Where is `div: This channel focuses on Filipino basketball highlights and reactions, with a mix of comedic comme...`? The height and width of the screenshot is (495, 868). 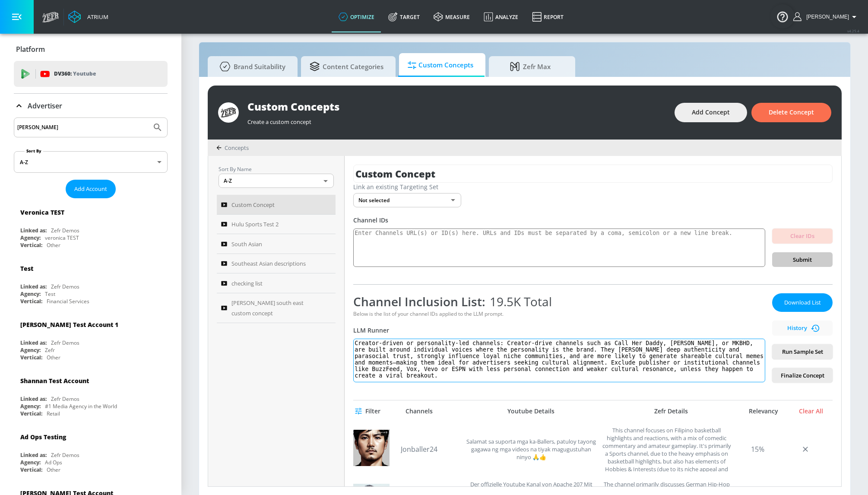
div: This channel focuses on Filipino basketball highlights and reactions, with a mix of comedic comme... is located at coordinates (666, 449).